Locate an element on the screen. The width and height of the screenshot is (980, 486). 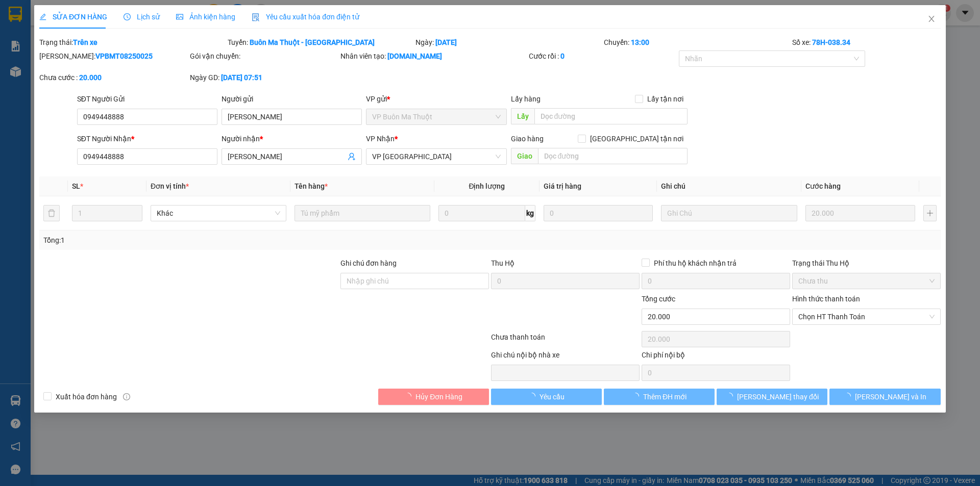
div: VP gửi is located at coordinates (436, 99).